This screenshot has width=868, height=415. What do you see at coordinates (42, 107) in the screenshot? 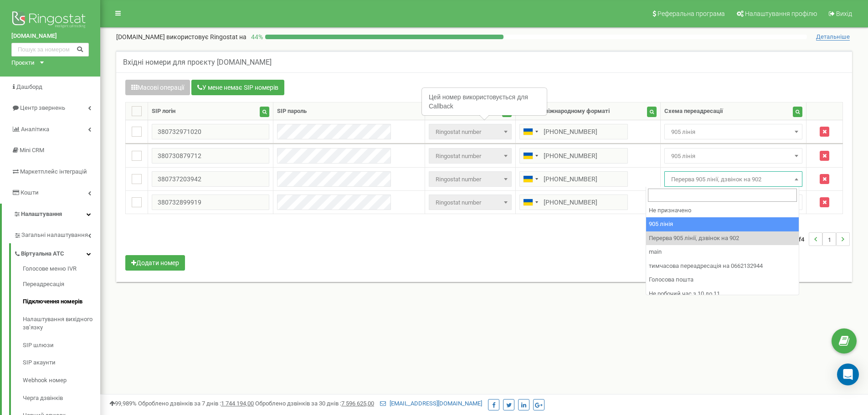
I see `span: Центр звернень` at bounding box center [42, 107].